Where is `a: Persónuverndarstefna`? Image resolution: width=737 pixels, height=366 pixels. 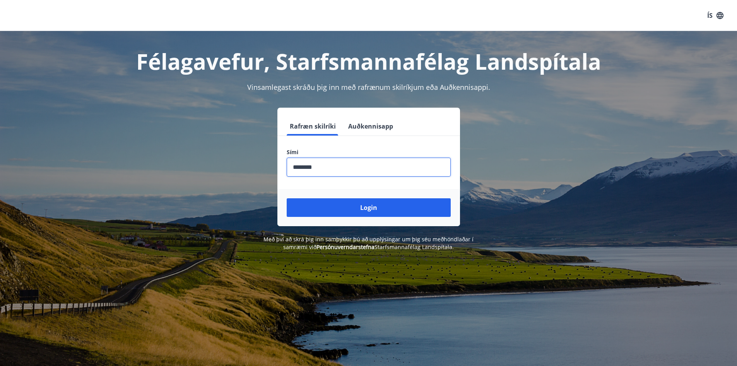
a: Persónuverndarstefna is located at coordinates (346, 247).